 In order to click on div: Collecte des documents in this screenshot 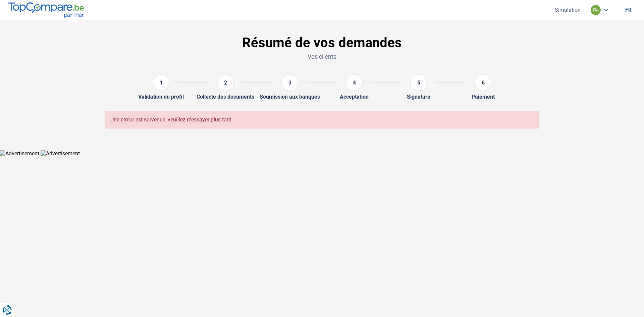, I will do `click(225, 97)`.